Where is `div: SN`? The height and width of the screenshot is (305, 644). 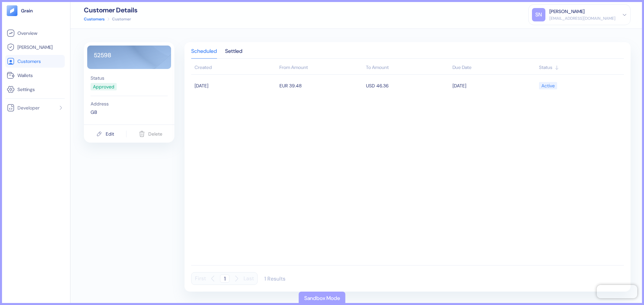 div: SN is located at coordinates (539, 15).